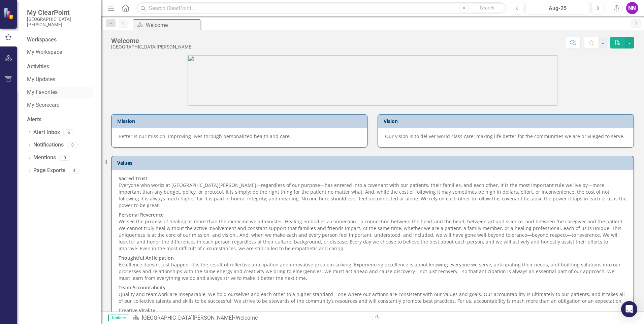  I want to click on strong: Personal Reverence, so click(141, 215).